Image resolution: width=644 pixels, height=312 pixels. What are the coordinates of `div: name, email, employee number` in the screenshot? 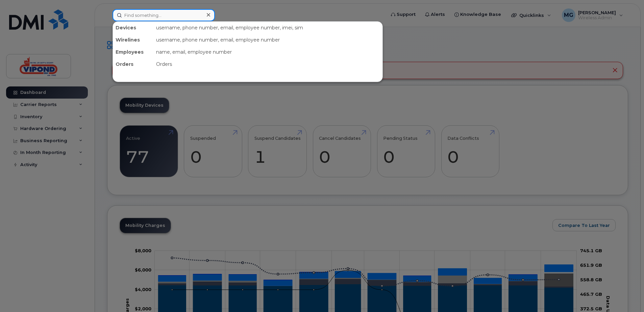 It's located at (268, 52).